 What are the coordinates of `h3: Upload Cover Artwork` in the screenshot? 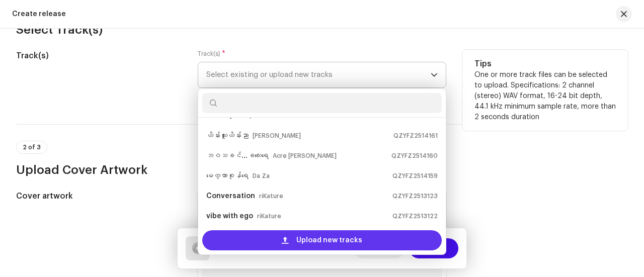 It's located at (322, 170).